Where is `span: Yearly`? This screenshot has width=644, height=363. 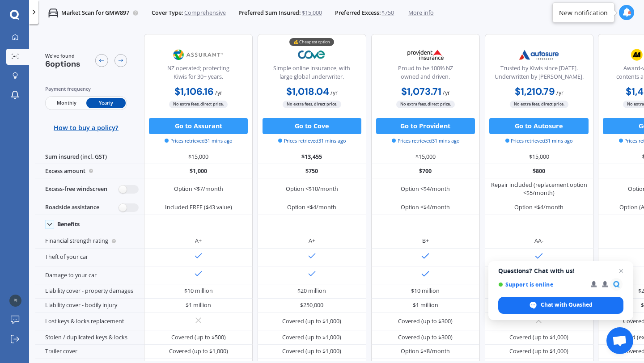
span: Yearly is located at coordinates (106, 103).